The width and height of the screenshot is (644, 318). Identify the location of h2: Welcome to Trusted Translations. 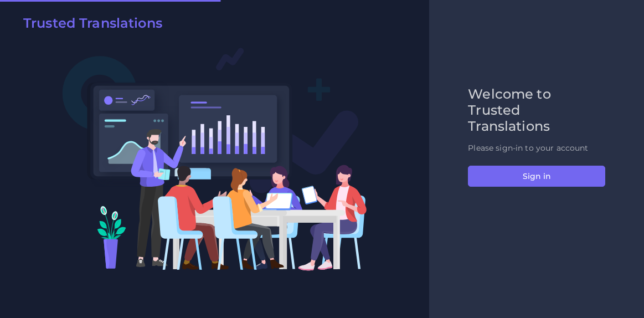
(536, 110).